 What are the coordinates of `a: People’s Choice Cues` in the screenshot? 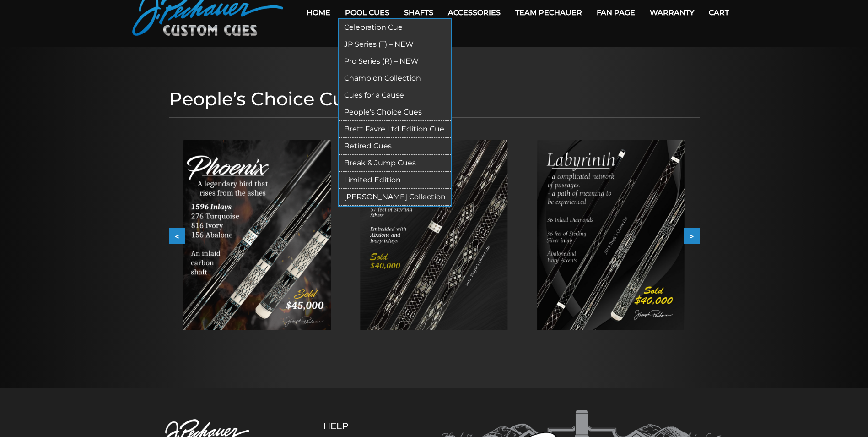 It's located at (395, 113).